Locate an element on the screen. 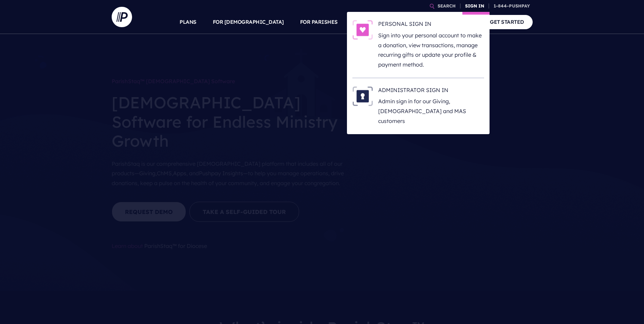 This screenshot has height=324, width=644. a: GET STARTED is located at coordinates (507, 22).